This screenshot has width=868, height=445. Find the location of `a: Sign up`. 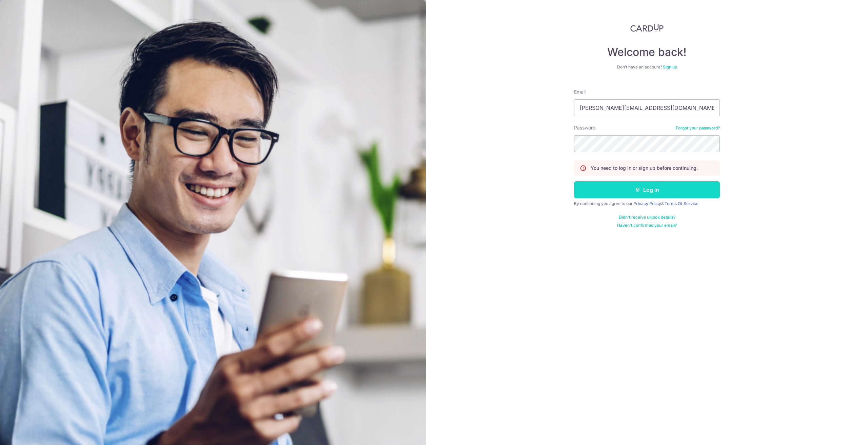

a: Sign up is located at coordinates (670, 67).